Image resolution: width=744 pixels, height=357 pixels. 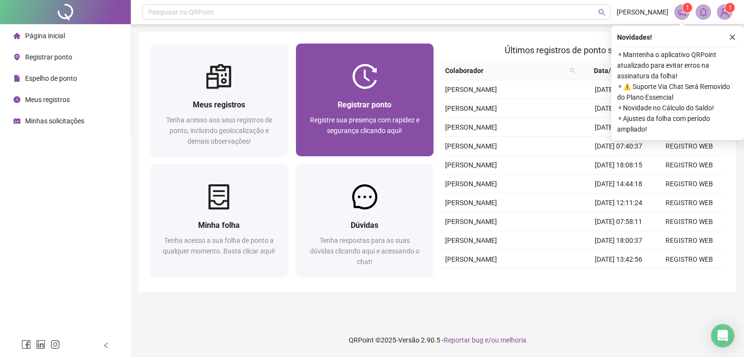 I want to click on span: instagram, so click(x=55, y=345).